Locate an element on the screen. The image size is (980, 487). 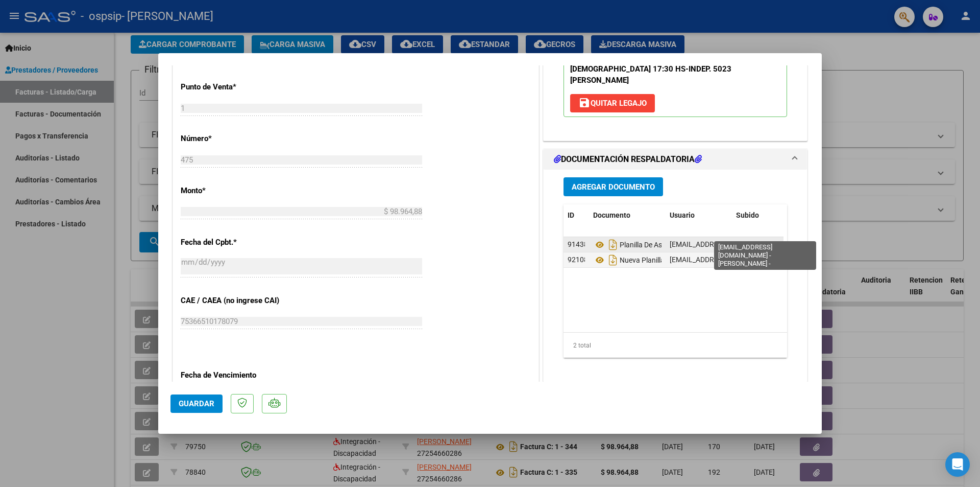
p: Monto is located at coordinates (233, 191).